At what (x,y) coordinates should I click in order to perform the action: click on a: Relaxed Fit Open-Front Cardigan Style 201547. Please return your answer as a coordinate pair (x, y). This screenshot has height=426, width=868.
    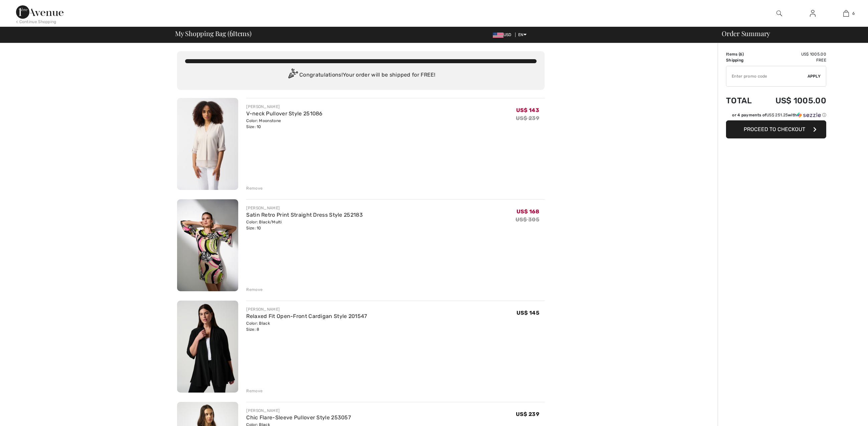
    Looking at the image, I should click on (306, 316).